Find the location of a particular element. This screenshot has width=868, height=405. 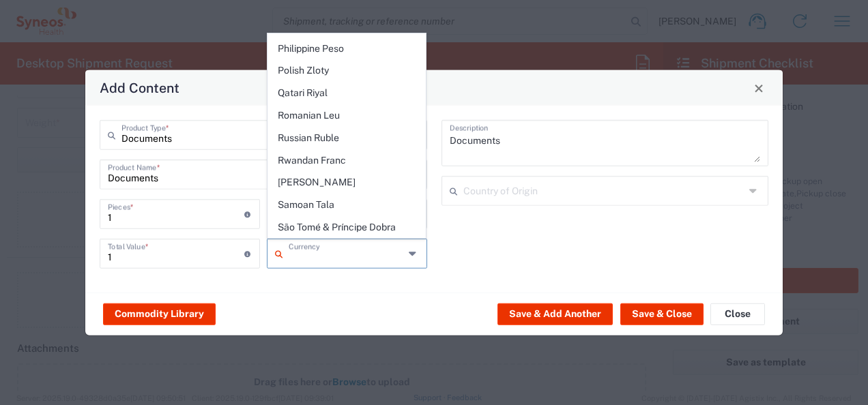

span: Russian Ruble is located at coordinates (346, 137).